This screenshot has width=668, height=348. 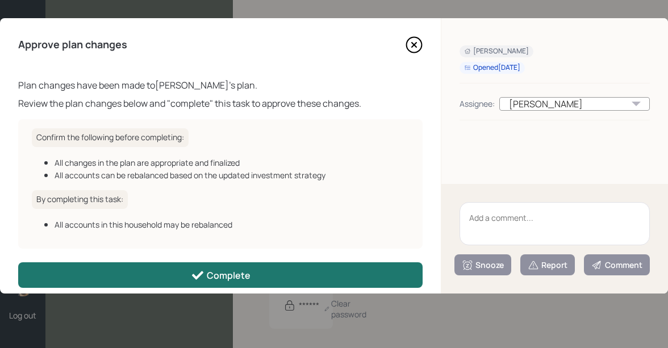 I want to click on button: Comment, so click(x=617, y=265).